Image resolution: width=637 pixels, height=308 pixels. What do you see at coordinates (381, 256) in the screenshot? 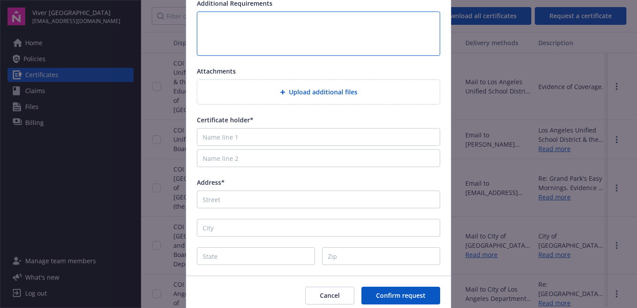
I see `input: Zip` at bounding box center [381, 256].